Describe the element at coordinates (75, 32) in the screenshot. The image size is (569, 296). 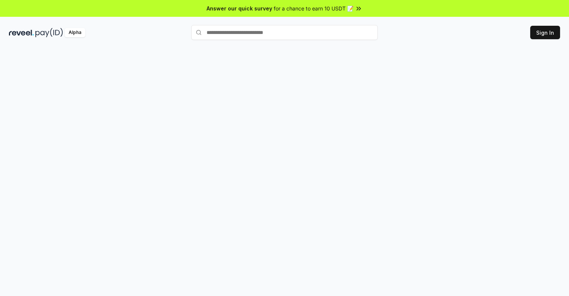
I see `div: Alpha` at that location.